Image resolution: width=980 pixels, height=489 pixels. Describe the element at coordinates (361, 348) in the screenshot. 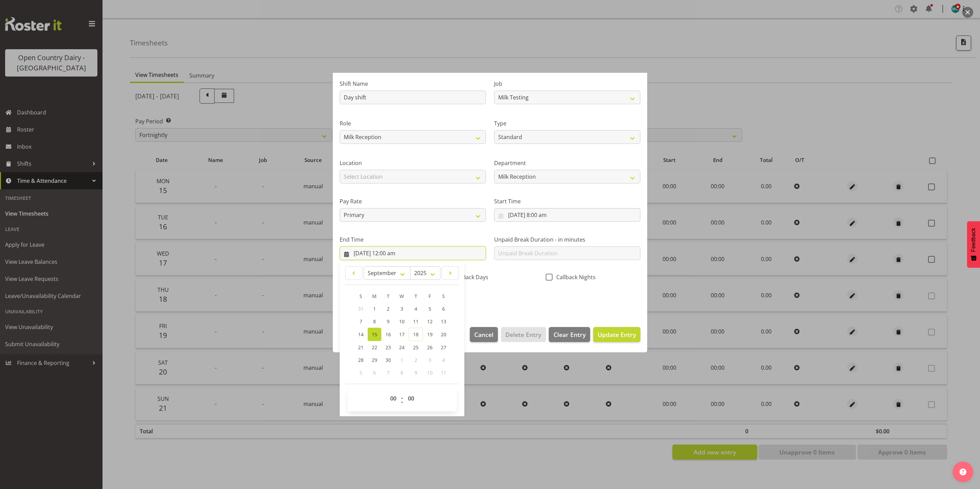

I see `span: 21` at that location.